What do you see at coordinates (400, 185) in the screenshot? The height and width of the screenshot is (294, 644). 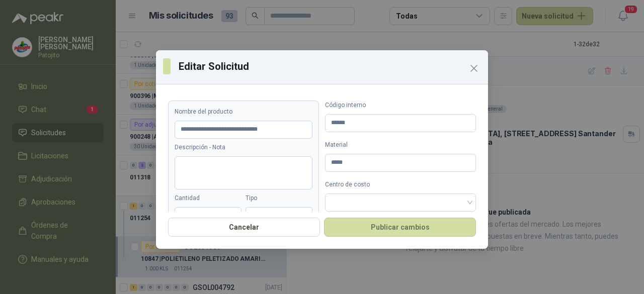 I see `label: Centro de costo` at bounding box center [400, 185].